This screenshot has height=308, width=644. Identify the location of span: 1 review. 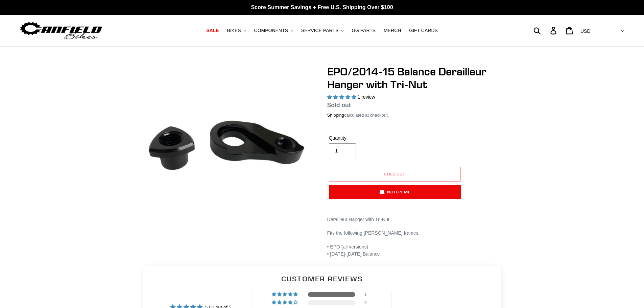
(366, 97).